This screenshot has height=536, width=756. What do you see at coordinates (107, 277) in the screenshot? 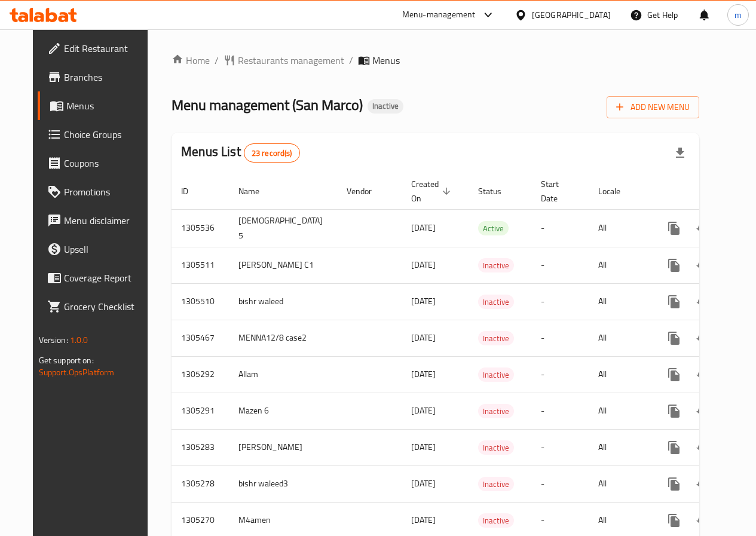
I see `span: Coverage Report` at bounding box center [107, 277].